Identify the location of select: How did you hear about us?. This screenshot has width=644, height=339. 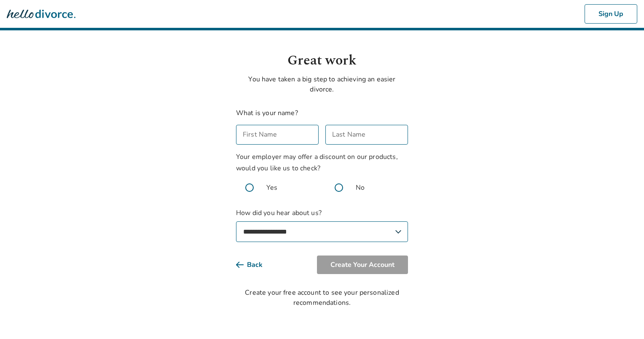
(322, 231).